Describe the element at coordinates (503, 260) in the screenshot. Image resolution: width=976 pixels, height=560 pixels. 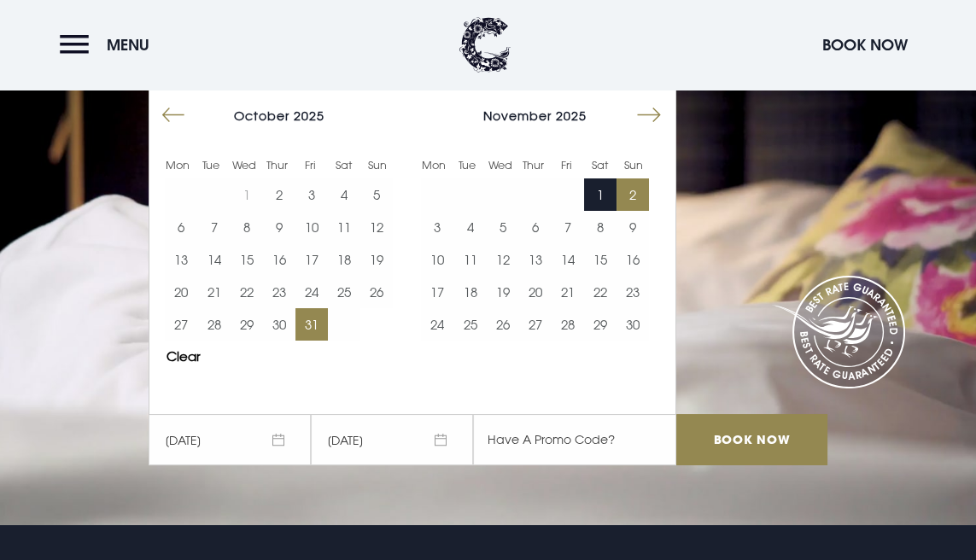
I see `td: Choose Wednesday, November 12, 2025 as your end date.` at that location.